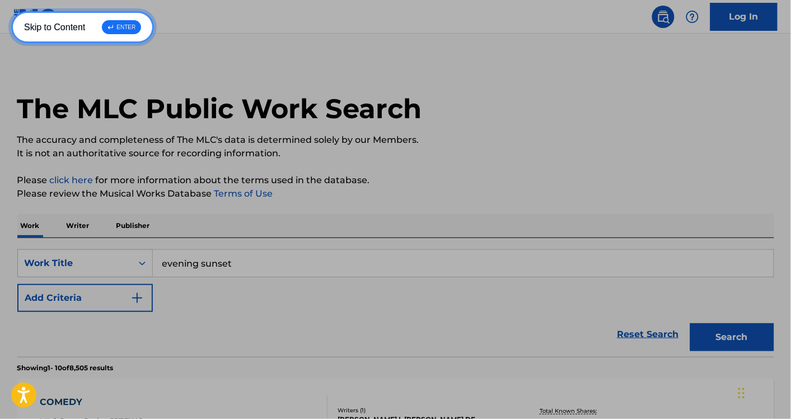 The width and height of the screenshot is (791, 419). What do you see at coordinates (92, 402) in the screenshot?
I see `div: COMEDY` at bounding box center [92, 402].